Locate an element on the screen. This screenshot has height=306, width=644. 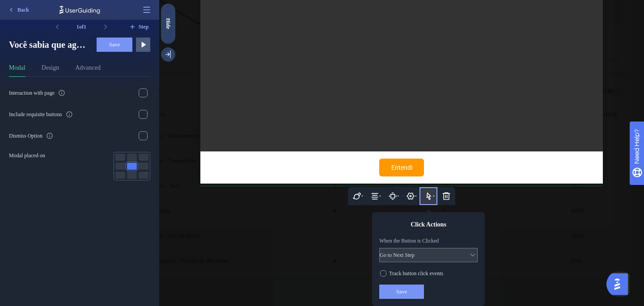
span: More accurate element selection using specific CSS attributes. is located at coordinates (62, 12).